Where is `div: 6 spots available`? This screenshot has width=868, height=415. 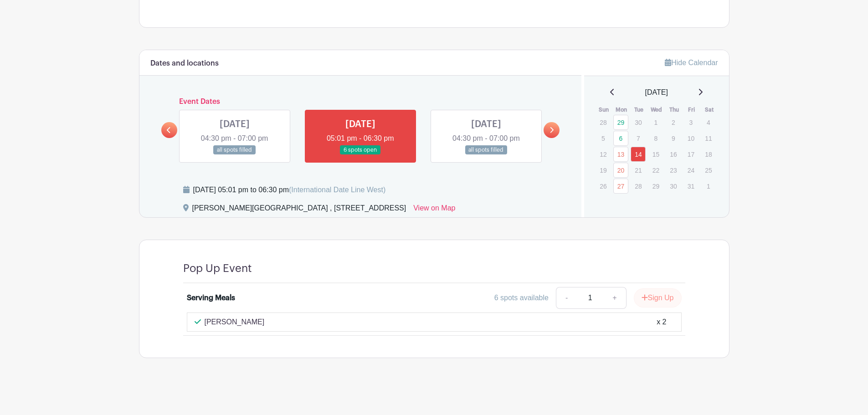 div: 6 spots available is located at coordinates (521, 298).